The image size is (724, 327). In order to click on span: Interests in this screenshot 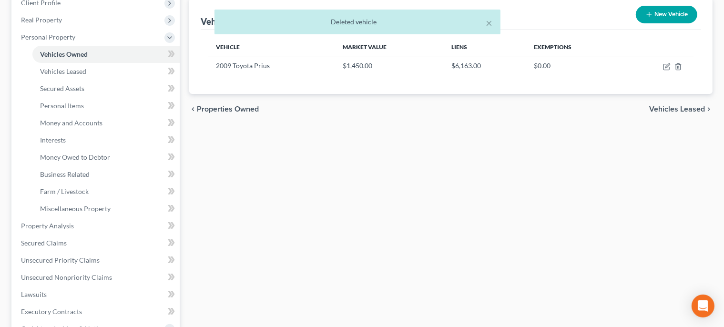, I will do `click(53, 140)`.